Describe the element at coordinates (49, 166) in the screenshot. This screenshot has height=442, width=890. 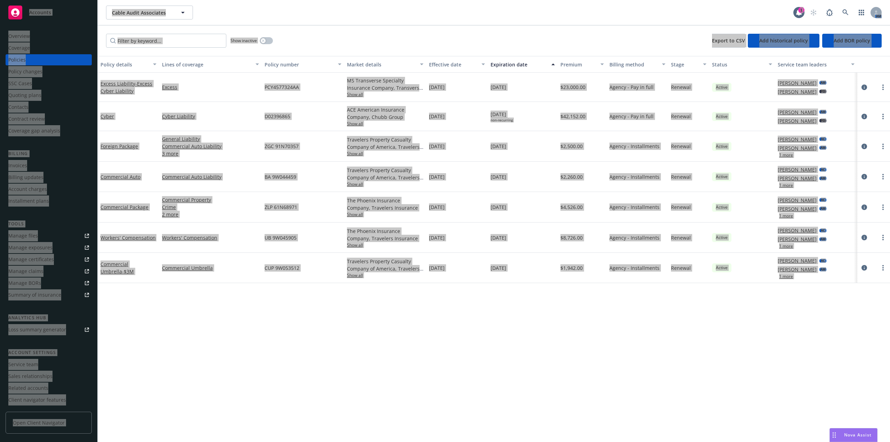
I see `a: Invoices` at that location.